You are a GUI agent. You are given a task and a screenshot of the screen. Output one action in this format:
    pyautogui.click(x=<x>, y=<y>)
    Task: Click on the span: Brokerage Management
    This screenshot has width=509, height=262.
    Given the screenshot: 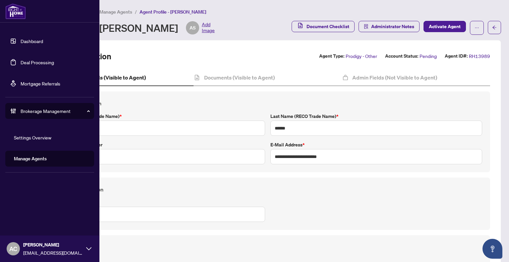 What is the action you would take?
    pyautogui.click(x=55, y=111)
    